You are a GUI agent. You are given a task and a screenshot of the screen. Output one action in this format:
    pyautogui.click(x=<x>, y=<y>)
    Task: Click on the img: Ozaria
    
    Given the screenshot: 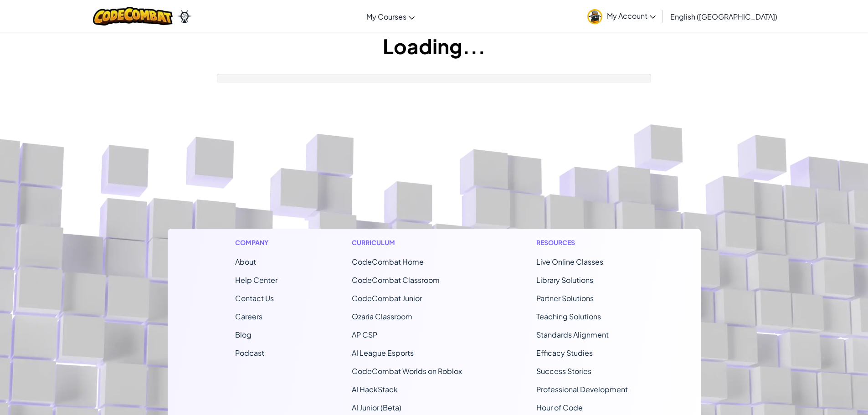 What is the action you would take?
    pyautogui.click(x=184, y=16)
    